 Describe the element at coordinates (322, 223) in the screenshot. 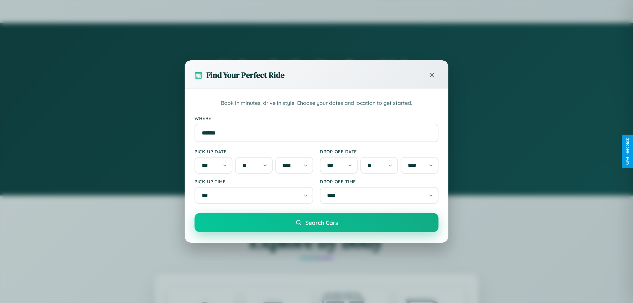

I see `span: Search Cars` at that location.